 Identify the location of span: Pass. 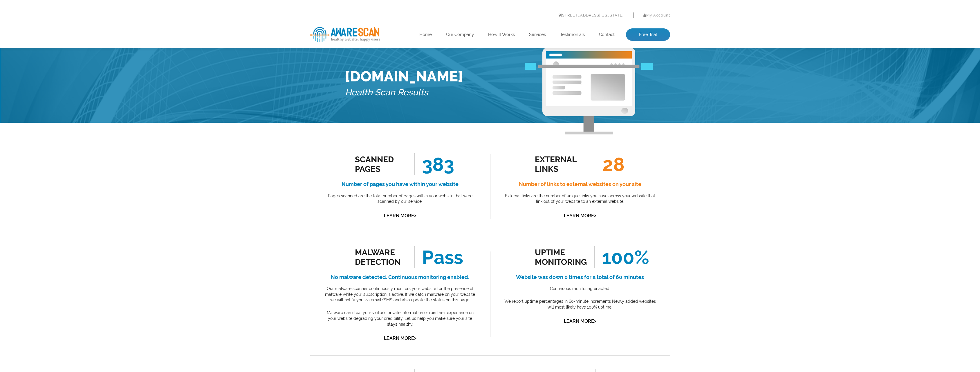
(439, 257).